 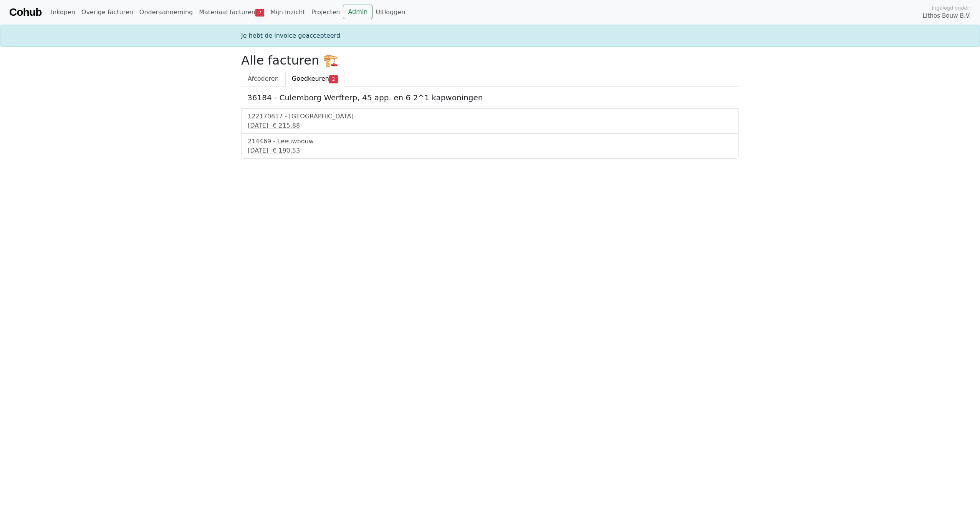 I want to click on div: Je hebt de invoice geaccepteerd, so click(x=490, y=35).